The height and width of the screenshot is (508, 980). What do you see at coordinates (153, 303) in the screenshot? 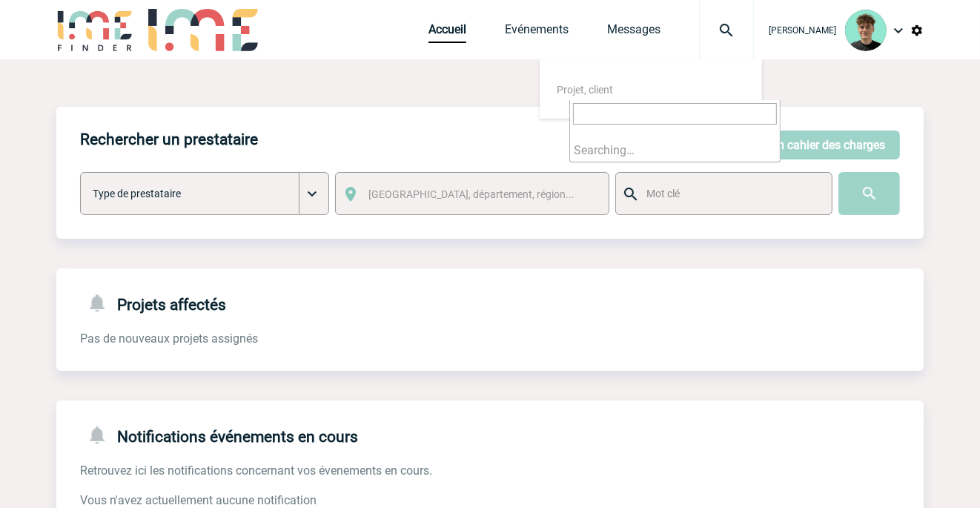
I see `h4: Projets affectés` at bounding box center [153, 303].